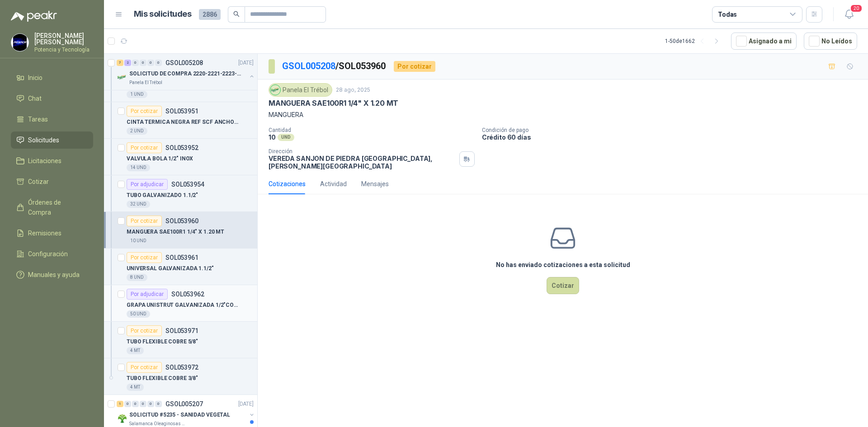  I want to click on p: VALVULA BOLA 1/2" INOX, so click(159, 158).